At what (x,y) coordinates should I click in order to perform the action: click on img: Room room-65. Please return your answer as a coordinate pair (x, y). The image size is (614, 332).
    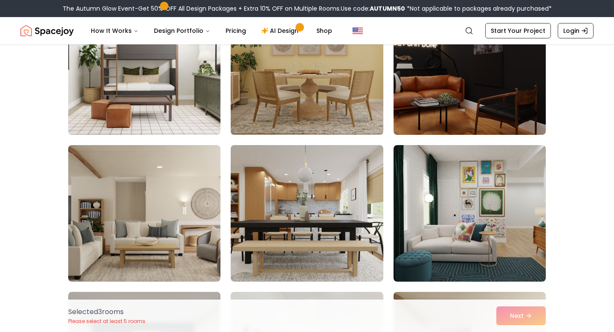
    Looking at the image, I should click on (307, 213).